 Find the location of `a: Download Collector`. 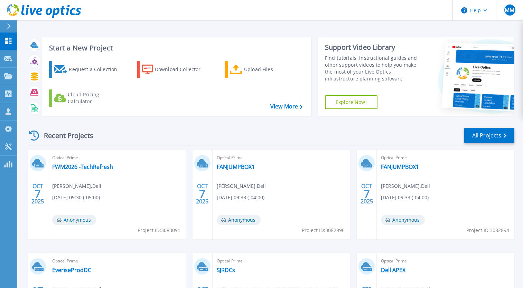

a: Download Collector is located at coordinates (175, 69).